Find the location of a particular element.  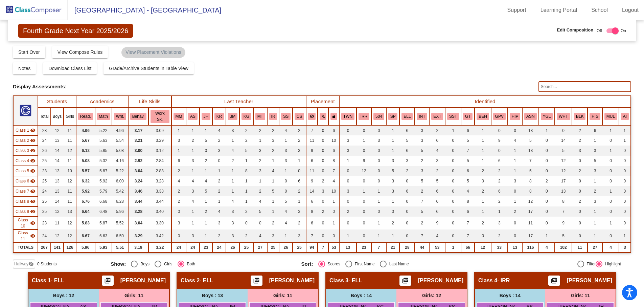

th: Total is located at coordinates (44, 117).